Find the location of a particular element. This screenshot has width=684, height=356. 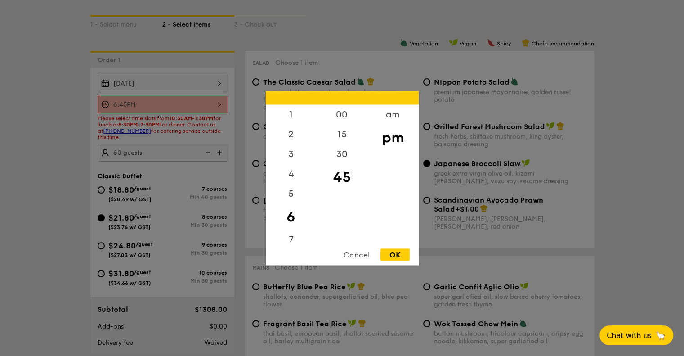

button: Chat with us🦙 is located at coordinates (637, 335).